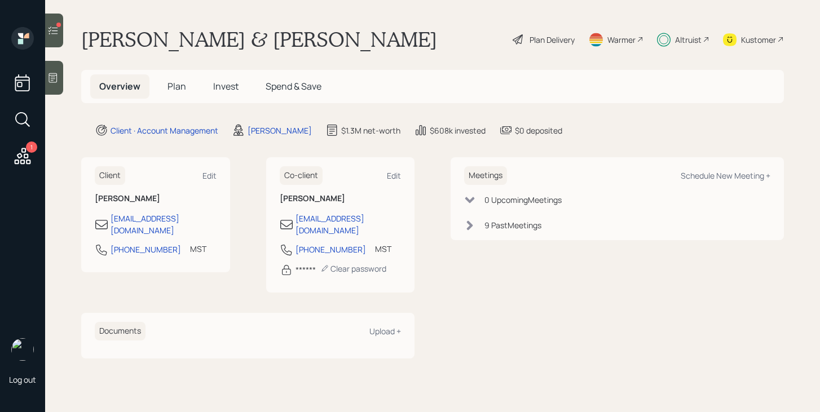 The width and height of the screenshot is (820, 412). Describe the element at coordinates (120, 331) in the screenshot. I see `h6: Documents` at that location.